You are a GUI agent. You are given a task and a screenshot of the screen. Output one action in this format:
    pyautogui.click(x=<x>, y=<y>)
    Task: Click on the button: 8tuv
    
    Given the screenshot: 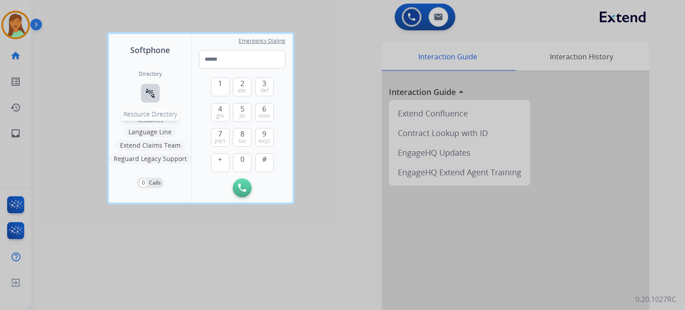 What is the action you would take?
    pyautogui.click(x=242, y=137)
    